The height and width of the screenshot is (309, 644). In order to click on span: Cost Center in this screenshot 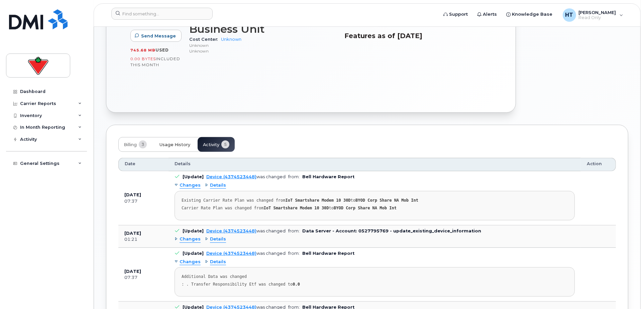, I will do `click(205, 39)`.